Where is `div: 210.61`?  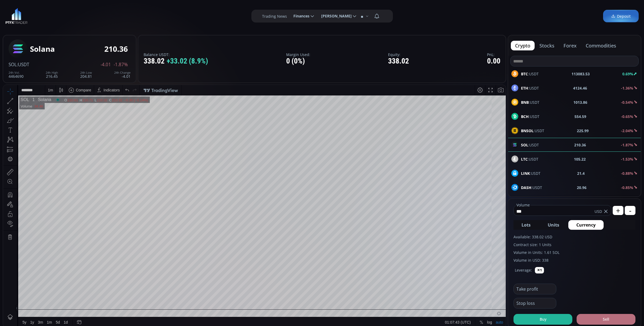
div: 210.61 is located at coordinates (70, 15).